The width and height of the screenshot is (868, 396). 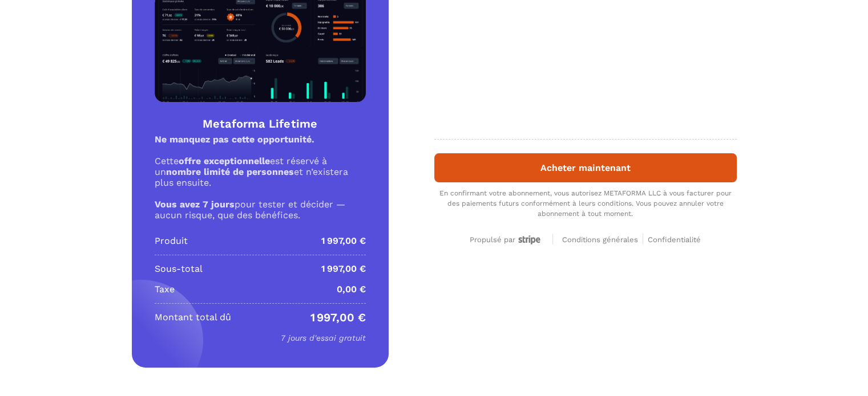 What do you see at coordinates (224, 161) in the screenshot?
I see `strong: offre exceptionnelle` at bounding box center [224, 161].